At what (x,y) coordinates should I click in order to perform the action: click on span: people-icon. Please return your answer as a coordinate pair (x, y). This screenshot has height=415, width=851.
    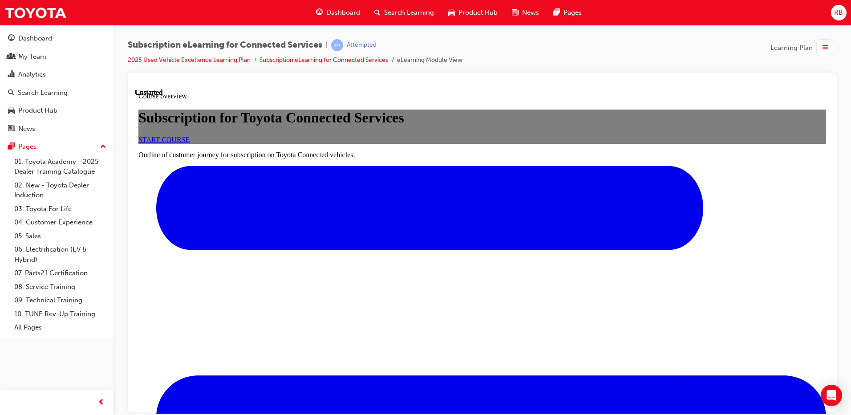
    Looking at the image, I should click on (11, 57).